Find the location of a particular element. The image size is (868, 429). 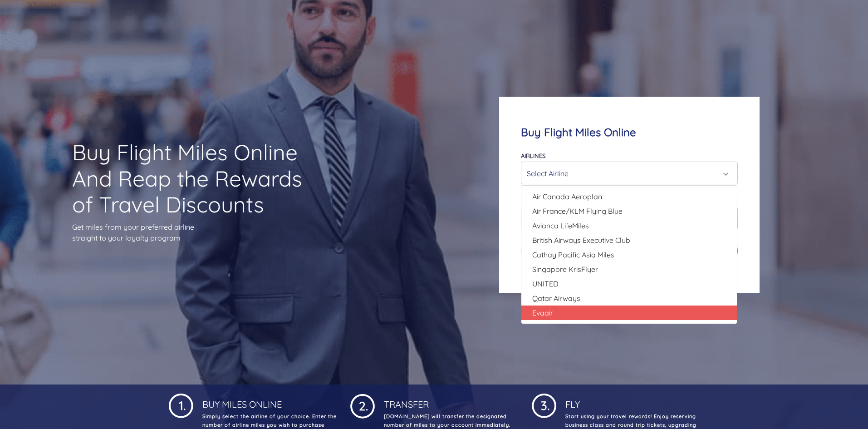

span: Air France/KLM Flying Blue is located at coordinates (577, 211).